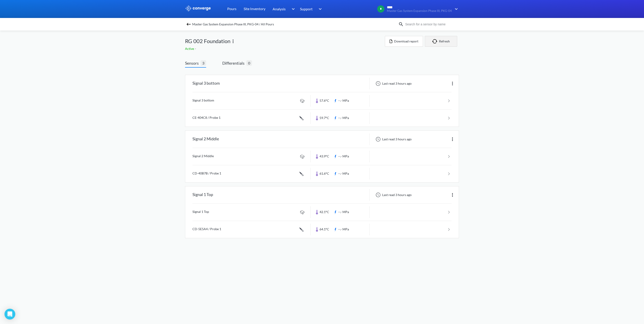  I want to click on div: Signal 3 bottom, so click(206, 83).